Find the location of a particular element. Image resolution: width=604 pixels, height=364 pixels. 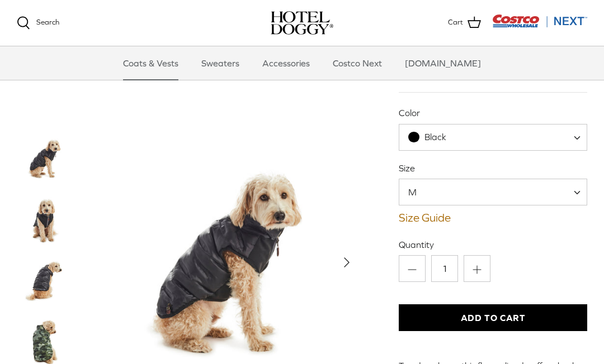

span: Search is located at coordinates (48, 22).